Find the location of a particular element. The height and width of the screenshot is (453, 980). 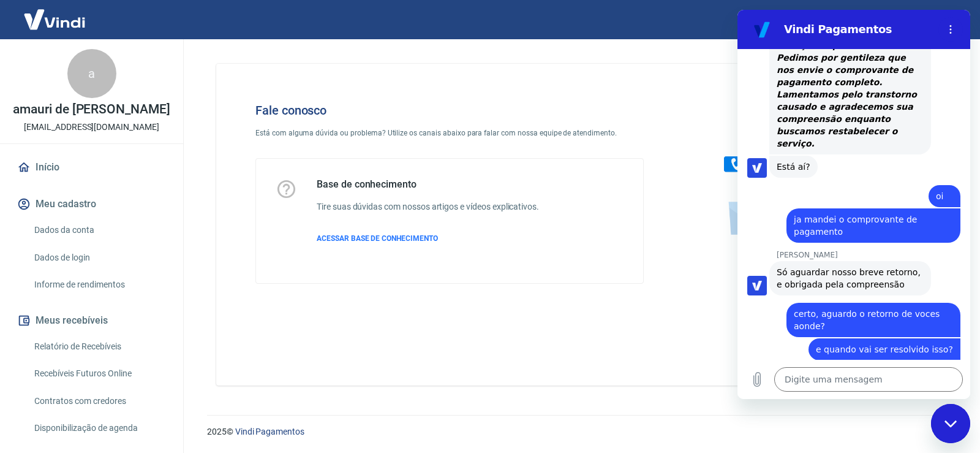

button: Menu de opções is located at coordinates (213, 20).